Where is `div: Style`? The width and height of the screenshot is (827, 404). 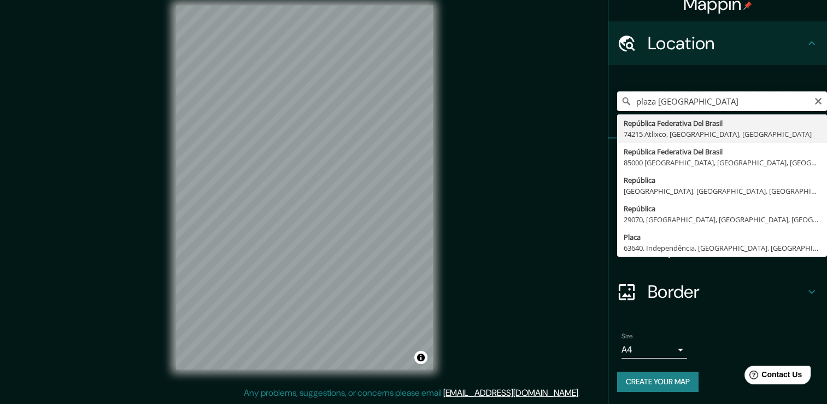
div: Style is located at coordinates (718, 204).